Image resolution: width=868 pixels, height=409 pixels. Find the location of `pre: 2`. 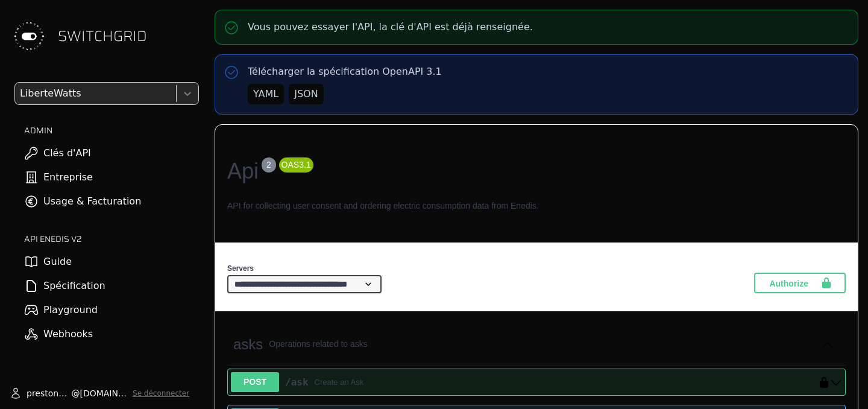

pre: 2 is located at coordinates (269, 165).